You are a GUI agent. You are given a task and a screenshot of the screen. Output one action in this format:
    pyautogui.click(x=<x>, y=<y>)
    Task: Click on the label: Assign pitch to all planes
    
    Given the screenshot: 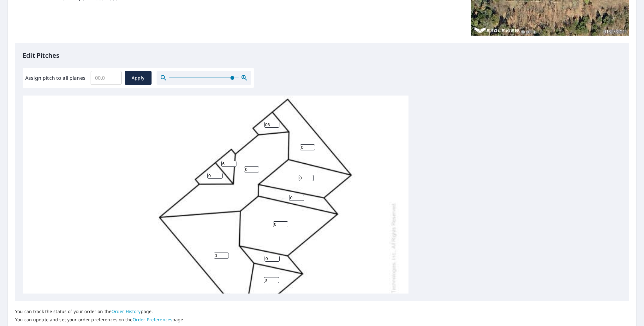 What is the action you would take?
    pyautogui.click(x=55, y=78)
    